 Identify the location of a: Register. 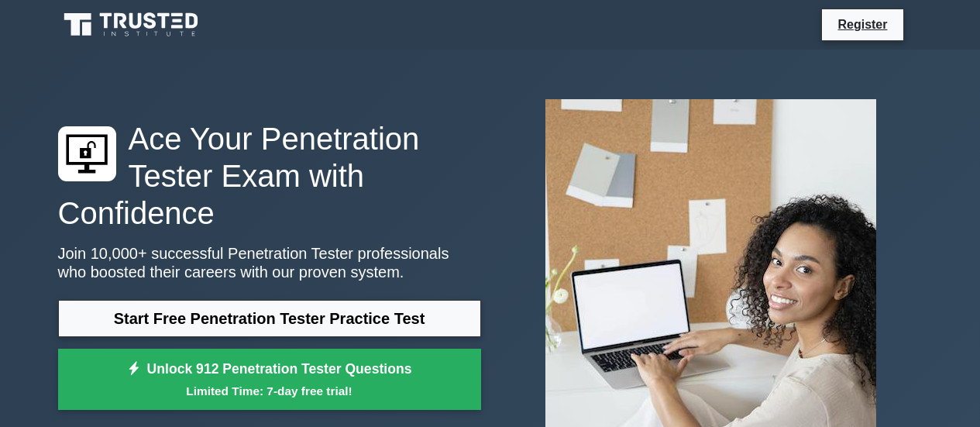
(863, 24).